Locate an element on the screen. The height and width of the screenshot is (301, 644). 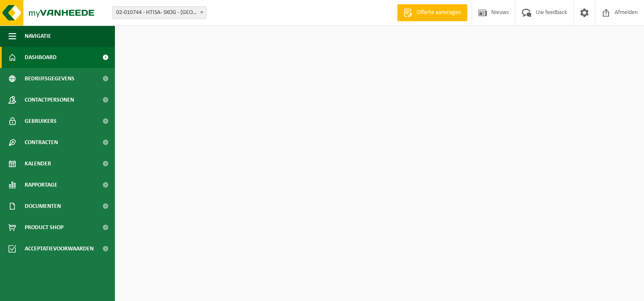
span: Contracten is located at coordinates (41, 142).